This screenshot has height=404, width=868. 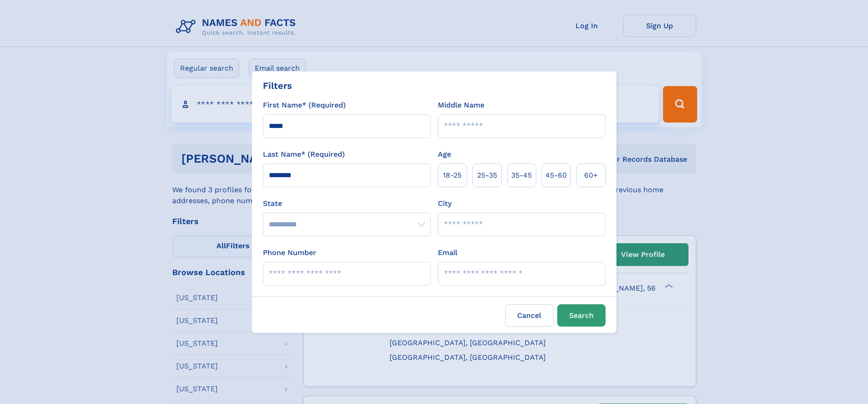 What do you see at coordinates (556, 176) in the screenshot?
I see `span: 45‑60` at bounding box center [556, 176].